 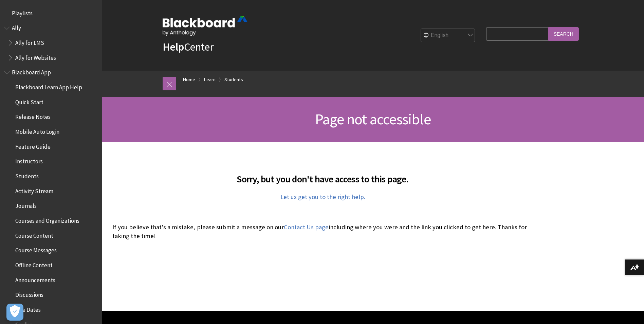 I want to click on span: Journals, so click(x=26, y=205).